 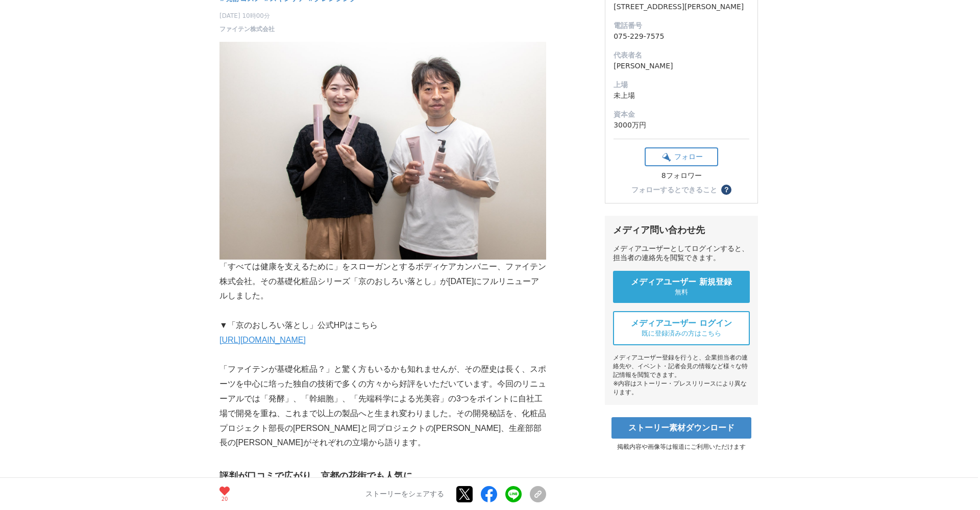 I want to click on a: ストーリー素材ダウンロード, so click(x=682, y=428).